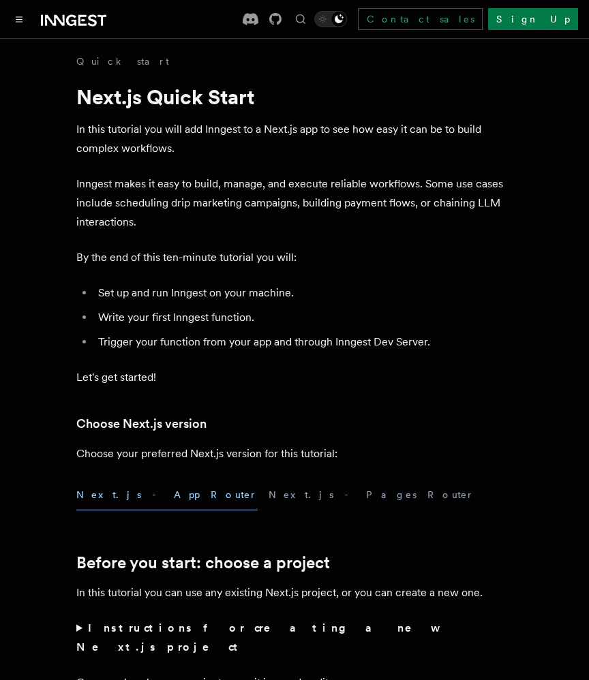  I want to click on button: Next.js - Pages Router, so click(372, 495).